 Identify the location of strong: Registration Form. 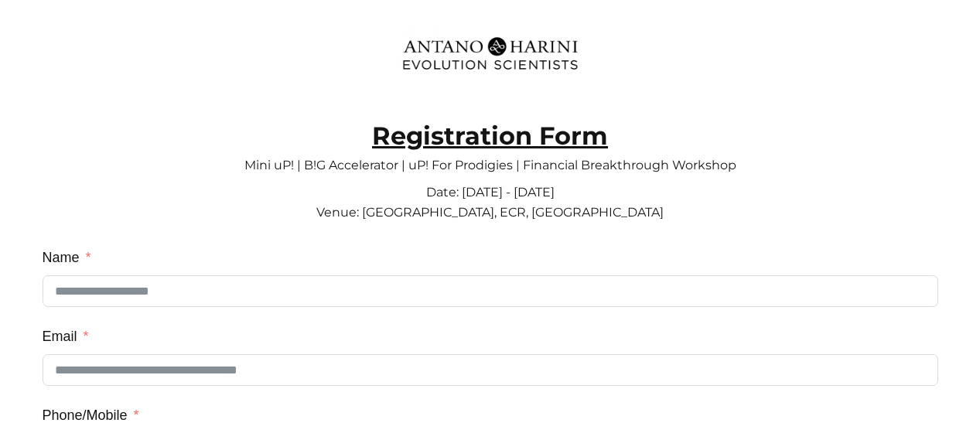
(489, 135).